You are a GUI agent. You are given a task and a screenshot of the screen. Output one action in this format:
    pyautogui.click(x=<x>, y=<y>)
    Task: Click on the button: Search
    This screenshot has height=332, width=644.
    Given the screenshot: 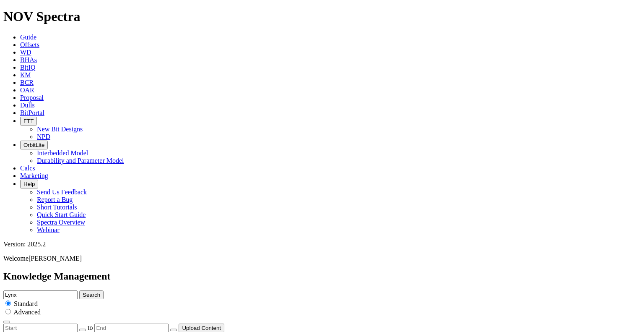 What is the action you would take?
    pyautogui.click(x=91, y=294)
    